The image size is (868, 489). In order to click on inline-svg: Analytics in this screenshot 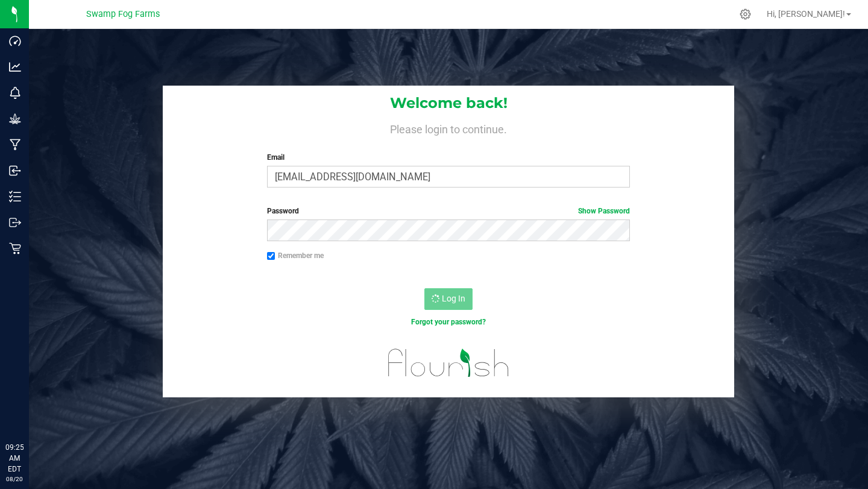, I will do `click(15, 67)`.